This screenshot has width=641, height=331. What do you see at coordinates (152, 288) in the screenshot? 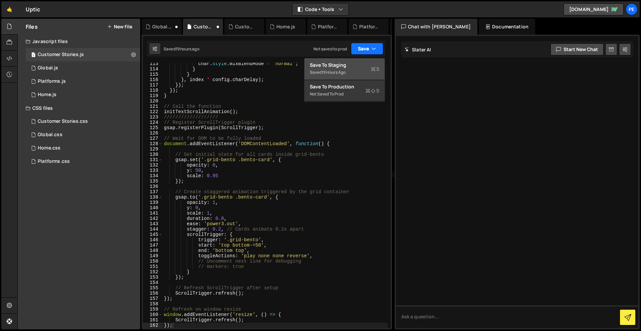
I see `div: 155` at bounding box center [152, 288].